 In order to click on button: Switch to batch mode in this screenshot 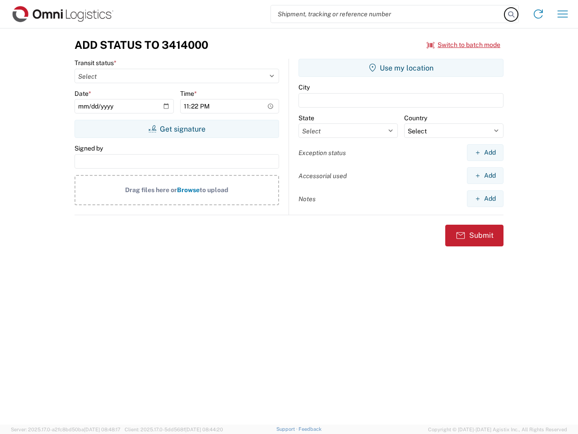, I will do `click(464, 45)`.